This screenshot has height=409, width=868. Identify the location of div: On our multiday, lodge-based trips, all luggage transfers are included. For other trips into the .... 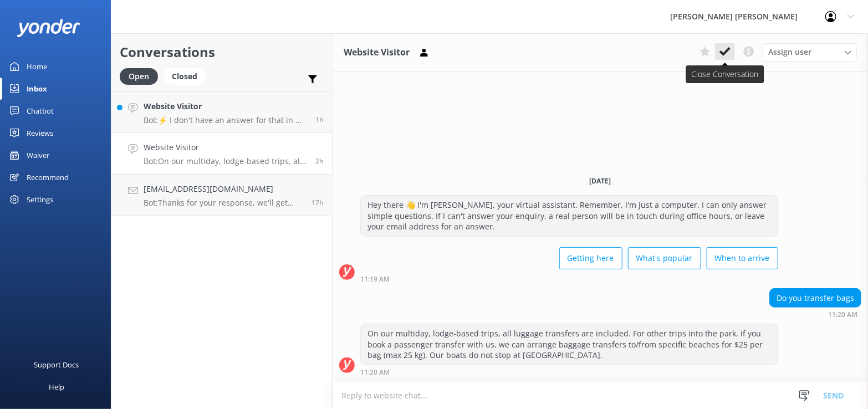
(570, 344).